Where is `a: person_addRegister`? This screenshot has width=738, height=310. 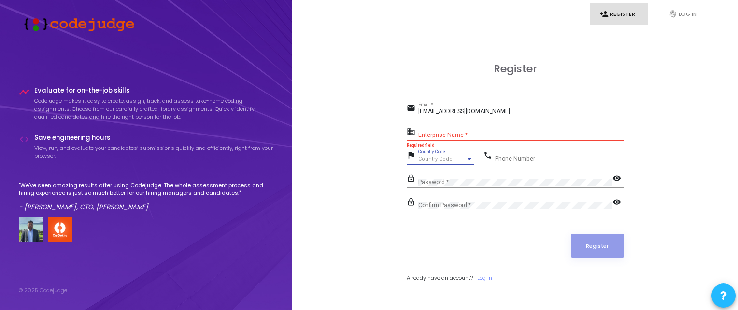 a: person_addRegister is located at coordinates (619, 14).